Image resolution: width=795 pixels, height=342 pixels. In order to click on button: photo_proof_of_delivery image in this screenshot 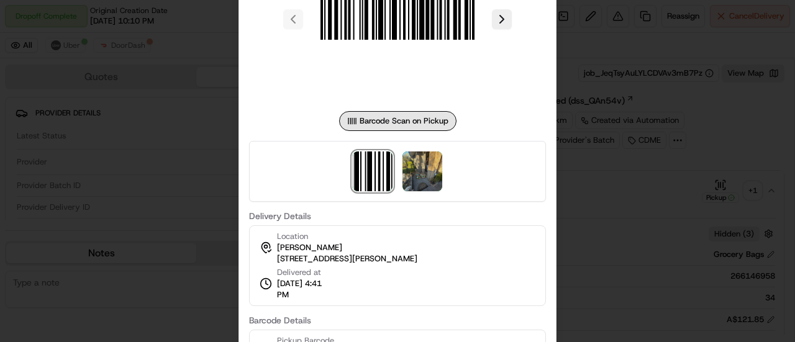, I will do `click(422, 171)`.